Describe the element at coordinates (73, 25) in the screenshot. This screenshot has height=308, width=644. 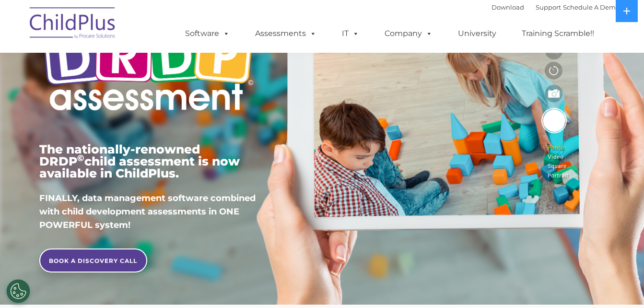
I see `img: ChildPlus by Procare Solutions` at that location.